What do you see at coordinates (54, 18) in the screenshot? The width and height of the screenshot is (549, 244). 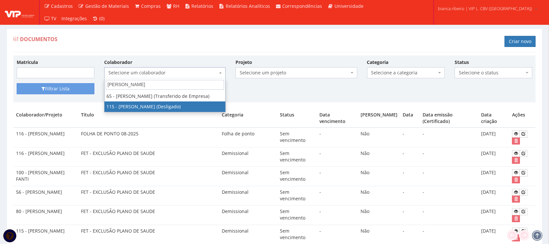 I see `span: TV` at bounding box center [54, 18].